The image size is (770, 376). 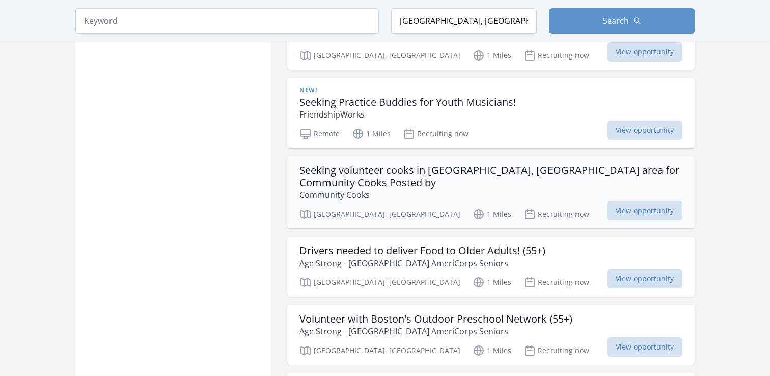 What do you see at coordinates (464, 21) in the screenshot?
I see `input: Location` at bounding box center [464, 21].